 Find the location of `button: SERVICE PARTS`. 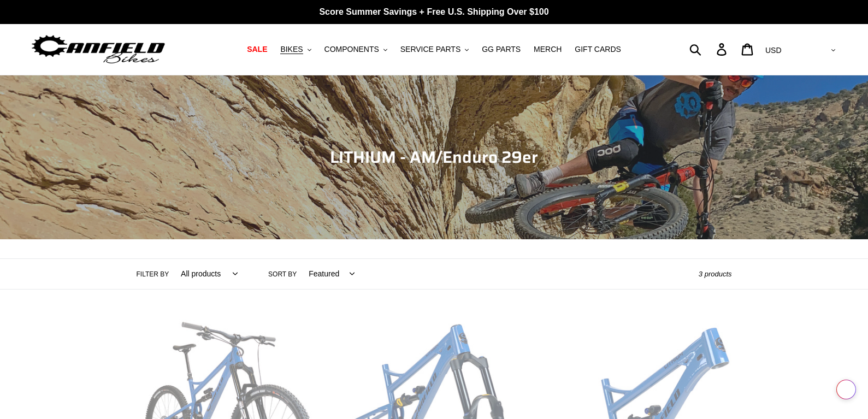

button: SERVICE PARTS is located at coordinates (434, 50).